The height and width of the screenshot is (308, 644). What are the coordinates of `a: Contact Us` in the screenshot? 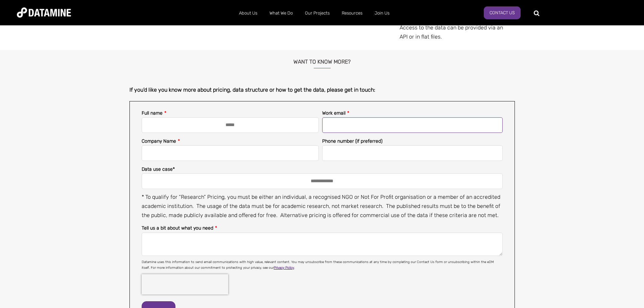 It's located at (502, 13).